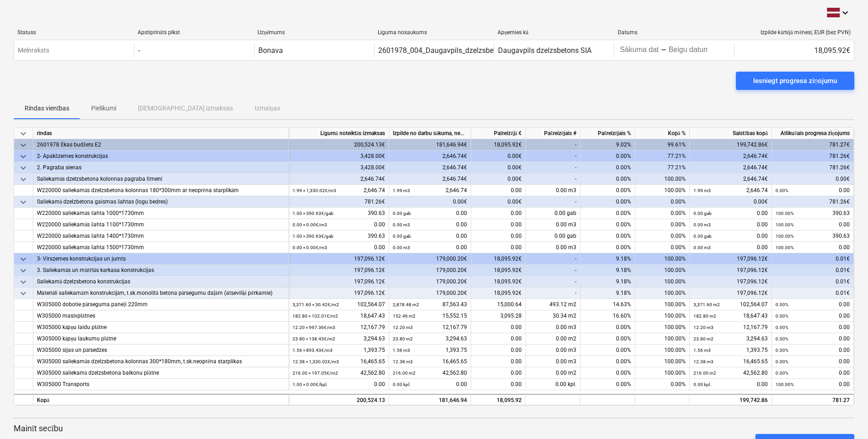 This screenshot has width=868, height=439. Describe the element at coordinates (553, 133) in the screenshot. I see `div: Pašreizējais #` at that location.